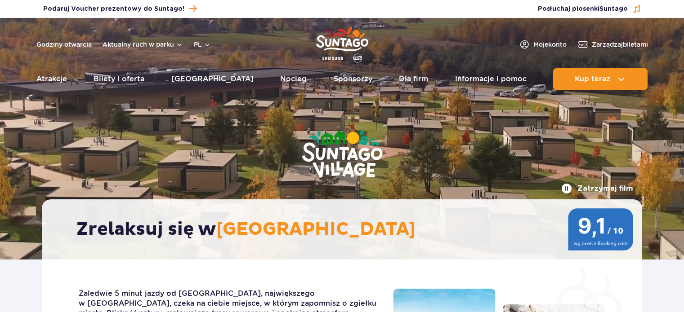  What do you see at coordinates (120, 9) in the screenshot?
I see `a: Podaruj Voucher prezentowy do Suntago!` at bounding box center [120, 9].